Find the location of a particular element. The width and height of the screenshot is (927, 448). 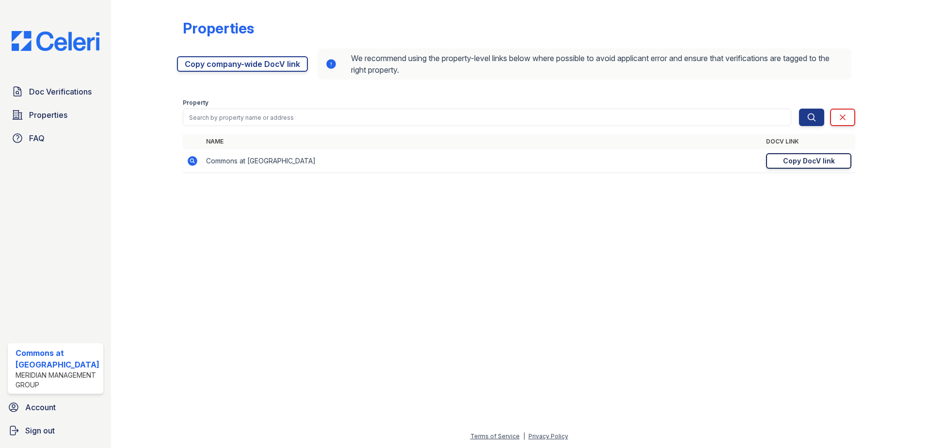

span: Doc Verifications is located at coordinates (60, 92).